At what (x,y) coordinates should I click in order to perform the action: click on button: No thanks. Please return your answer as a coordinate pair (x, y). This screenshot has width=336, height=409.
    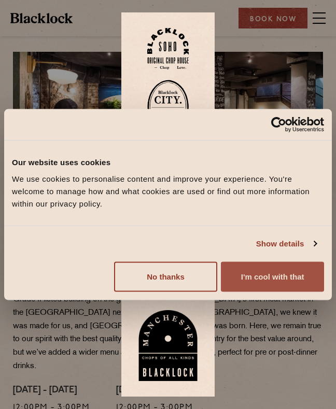
    Looking at the image, I should click on (165, 277).